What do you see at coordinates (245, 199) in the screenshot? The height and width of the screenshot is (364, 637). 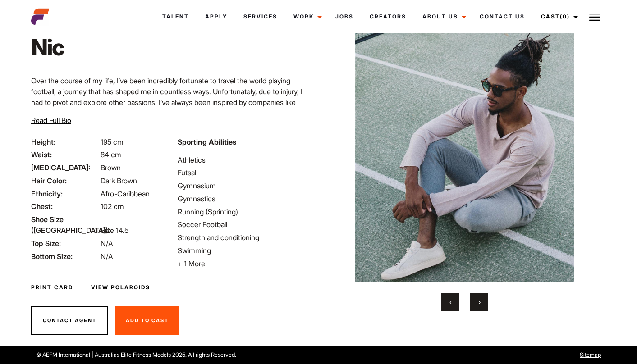 I see `li: Gymnastics` at bounding box center [245, 199].